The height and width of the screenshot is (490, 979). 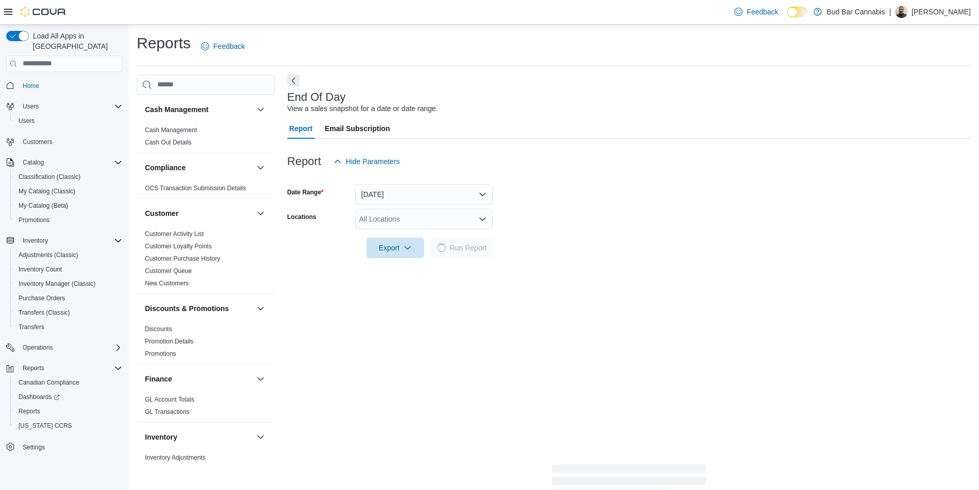 I want to click on span: Feedback, so click(x=229, y=46).